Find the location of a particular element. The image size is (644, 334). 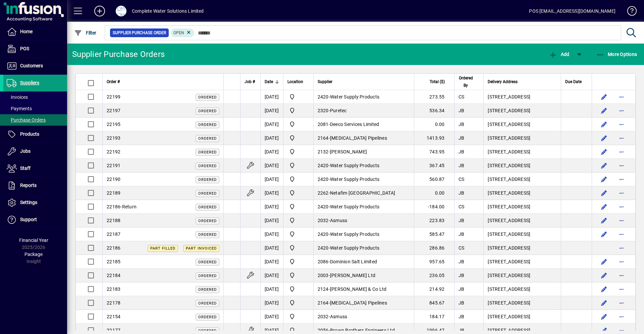

td: -184.00 is located at coordinates (434, 207).